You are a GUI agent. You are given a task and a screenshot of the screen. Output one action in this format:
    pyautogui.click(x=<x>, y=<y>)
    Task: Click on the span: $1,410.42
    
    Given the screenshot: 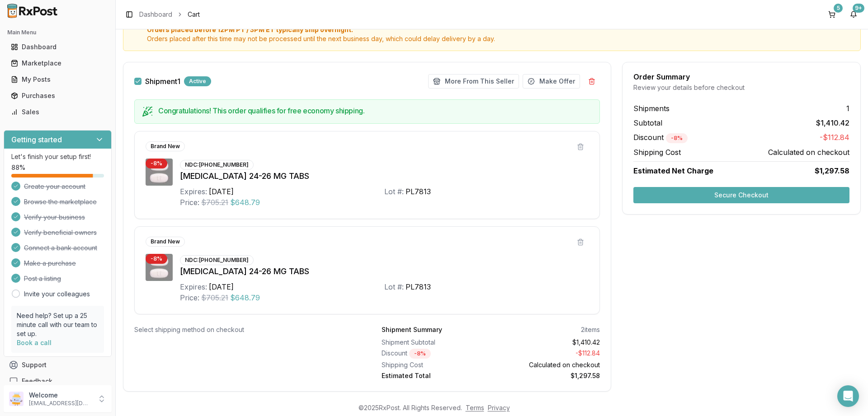 What is the action you would take?
    pyautogui.click(x=833, y=123)
    